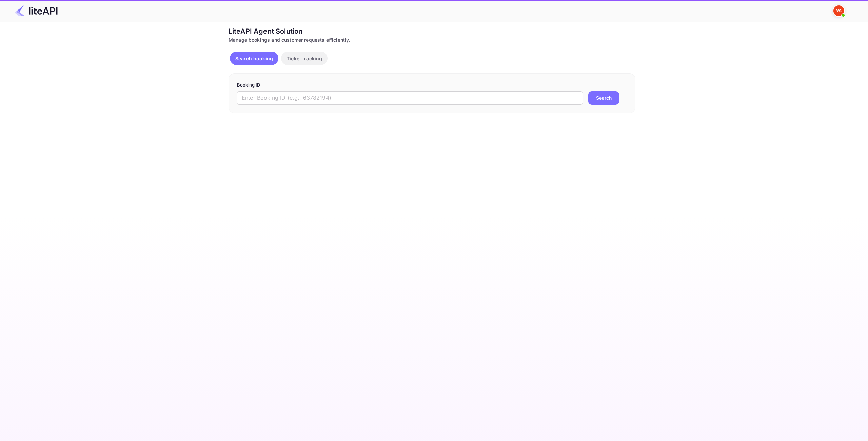 This screenshot has height=441, width=868. What do you see at coordinates (36, 11) in the screenshot?
I see `img: LiteAPI Logo` at bounding box center [36, 11].